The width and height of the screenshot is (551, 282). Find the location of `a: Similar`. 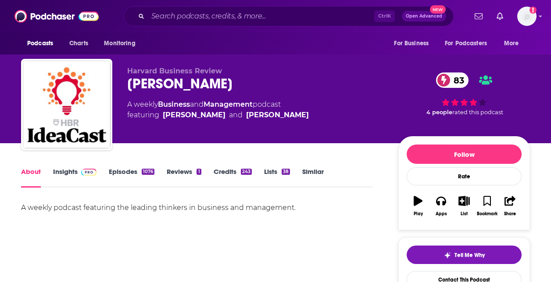

a: Similar is located at coordinates (313, 177).